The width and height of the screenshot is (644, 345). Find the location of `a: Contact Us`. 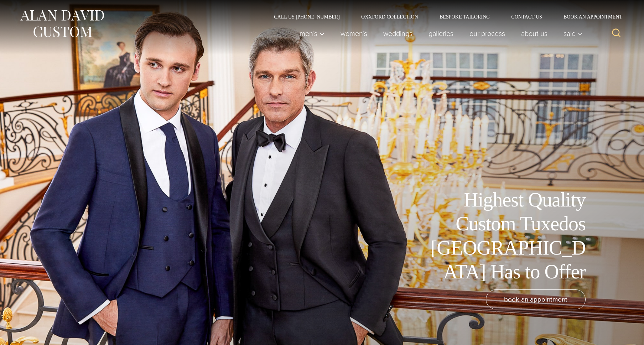

a: Contact Us is located at coordinates (526, 17).